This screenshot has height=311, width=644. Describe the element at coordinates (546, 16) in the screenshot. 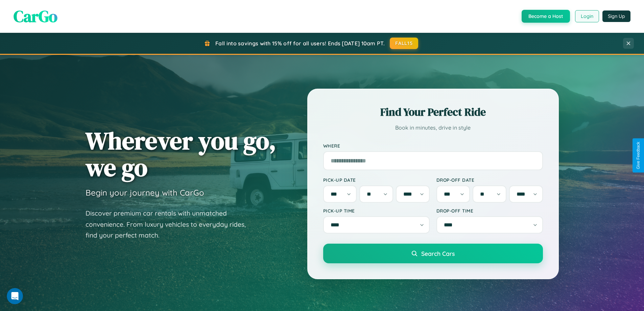

I see `button: Become a Host` at that location.